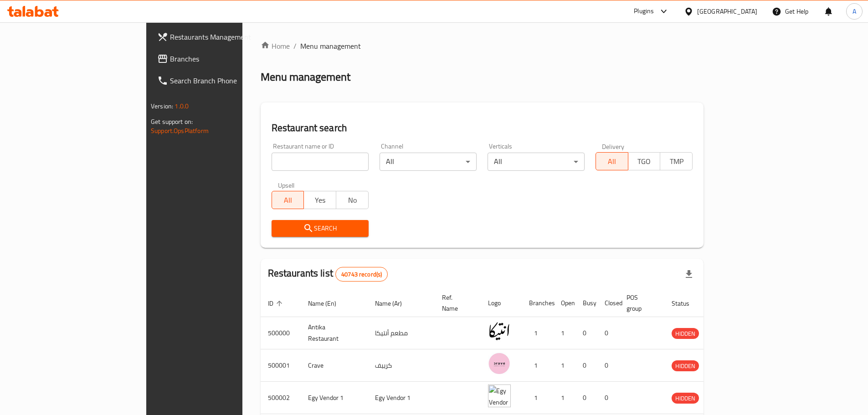 This screenshot has width=868, height=415. Describe the element at coordinates (161, 106) in the screenshot. I see `span: Version:` at that location.